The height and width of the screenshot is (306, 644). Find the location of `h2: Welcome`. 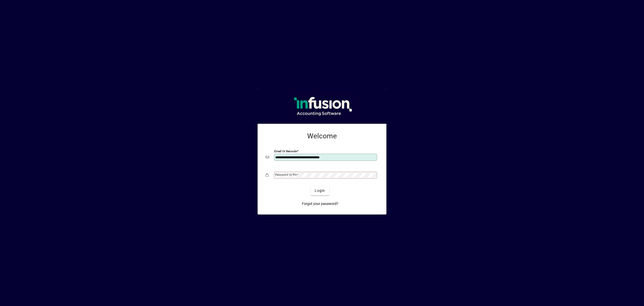

h2: Welcome is located at coordinates (322, 136).